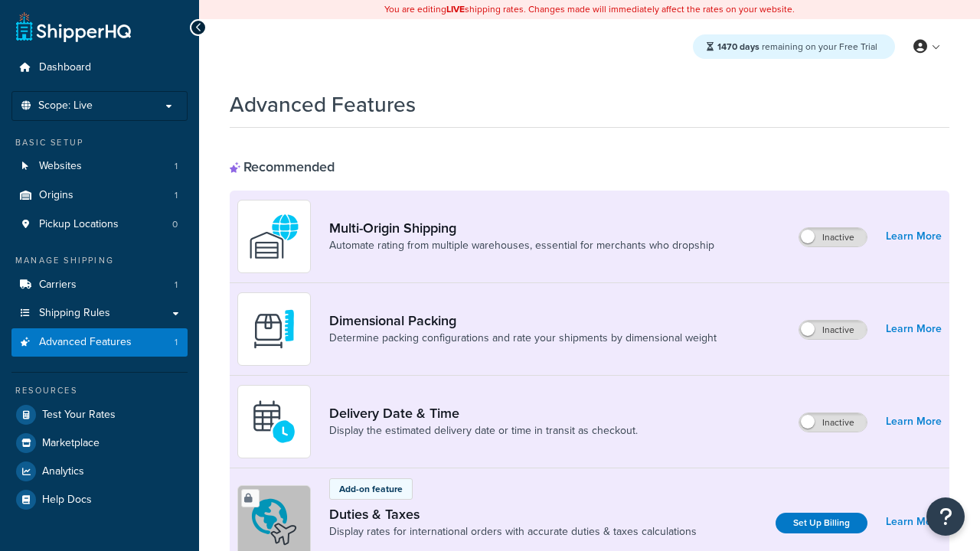  What do you see at coordinates (63, 472) in the screenshot?
I see `span: Analytics` at bounding box center [63, 472].